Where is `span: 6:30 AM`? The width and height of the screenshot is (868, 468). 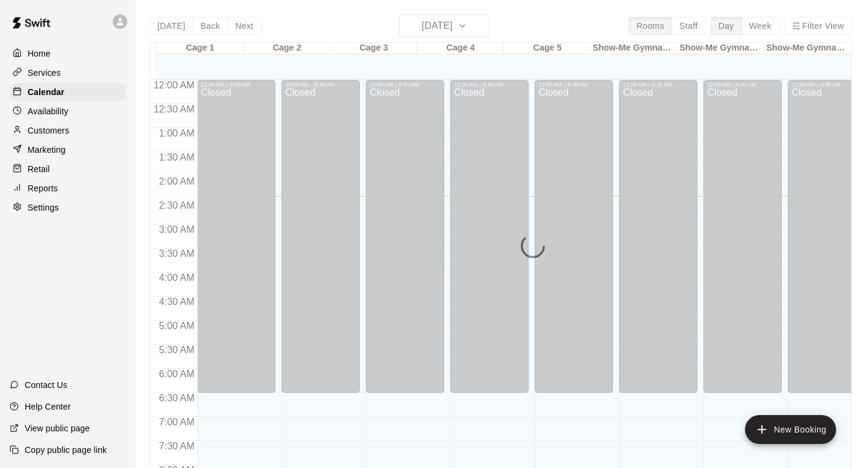
span: 6:30 AM is located at coordinates (176, 398).